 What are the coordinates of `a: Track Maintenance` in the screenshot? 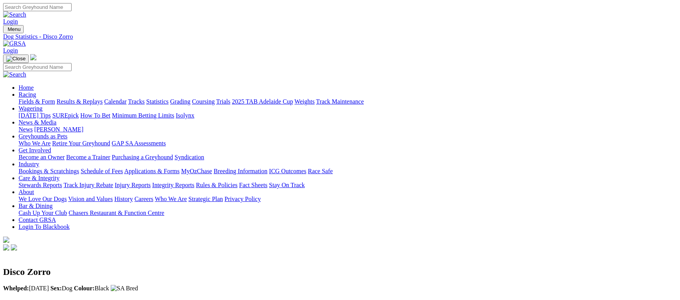 It's located at (340, 101).